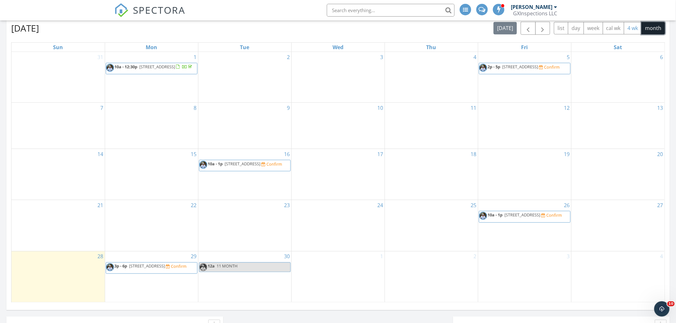 This screenshot has width=676, height=323. Describe the element at coordinates (287, 257) in the screenshot. I see `a: Go to September 30, 2025` at that location.